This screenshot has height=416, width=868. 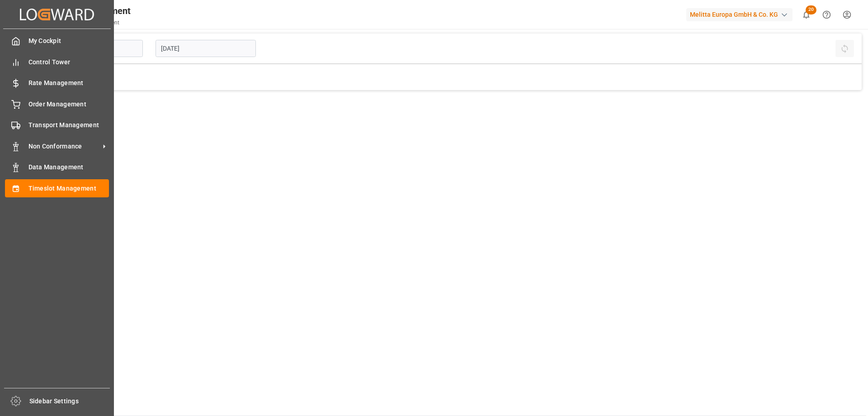 What do you see at coordinates (205, 48) in the screenshot?
I see `input: DD-MM-YYYY` at bounding box center [205, 48].